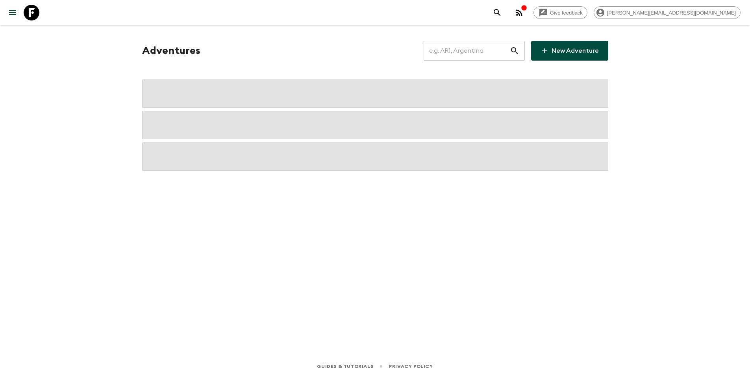 This screenshot has height=377, width=750. Describe the element at coordinates (171, 51) in the screenshot. I see `h1: Adventures` at that location.